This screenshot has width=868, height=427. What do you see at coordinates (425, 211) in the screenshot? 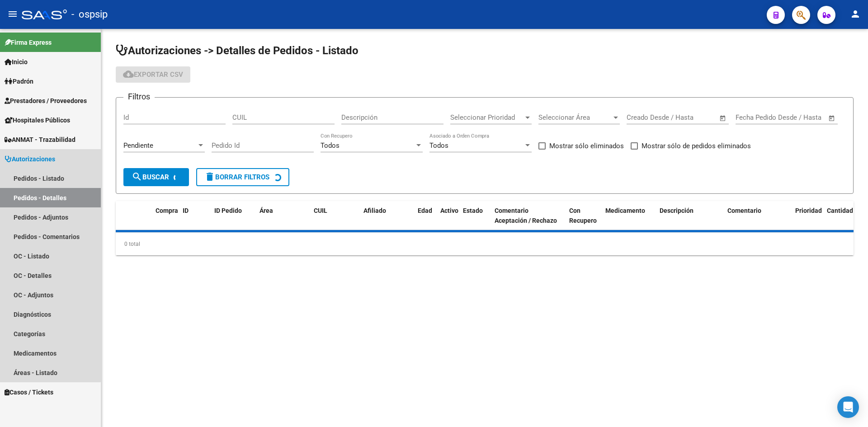
I see `span: Edad` at bounding box center [425, 211].